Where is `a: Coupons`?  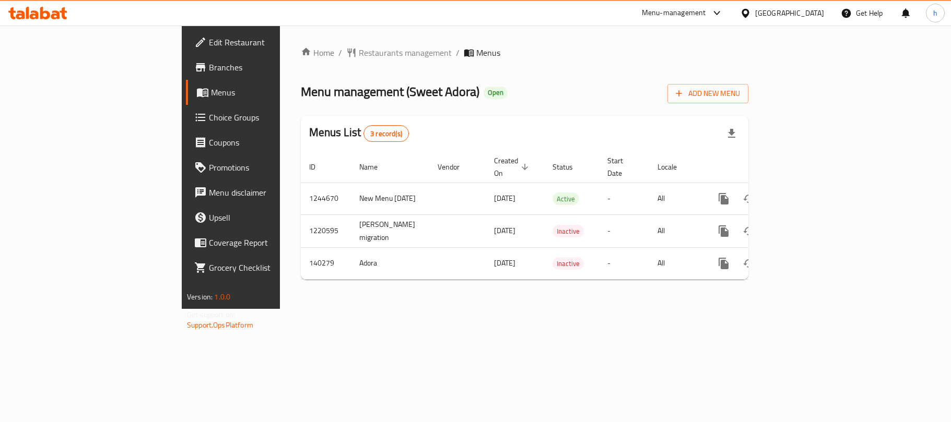
a: Coupons is located at coordinates (263, 143).